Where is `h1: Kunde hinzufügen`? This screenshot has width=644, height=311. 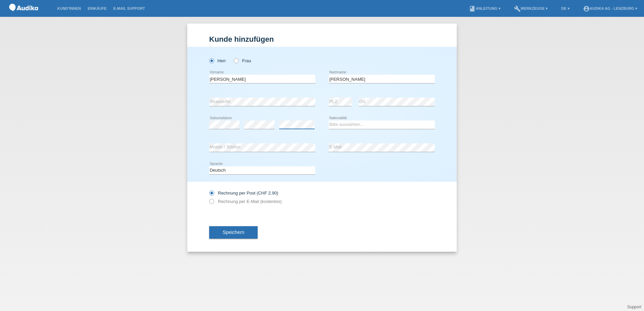 h1: Kunde hinzufügen is located at coordinates (322, 39).